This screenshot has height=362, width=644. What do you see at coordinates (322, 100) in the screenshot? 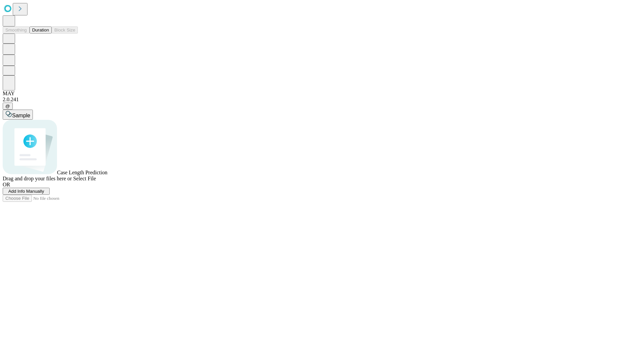
I see `div: 2.0.241` at bounding box center [322, 100].